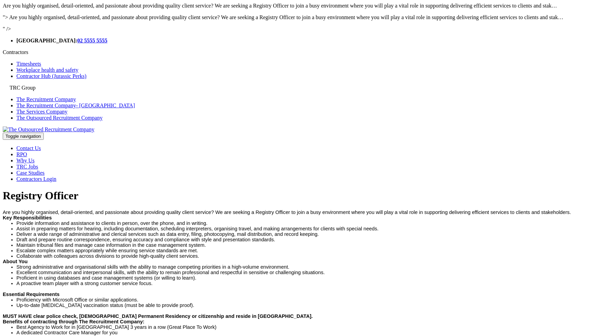 This screenshot has width=598, height=336. Describe the element at coordinates (27, 167) in the screenshot. I see `a: TRC Jobs` at that location.